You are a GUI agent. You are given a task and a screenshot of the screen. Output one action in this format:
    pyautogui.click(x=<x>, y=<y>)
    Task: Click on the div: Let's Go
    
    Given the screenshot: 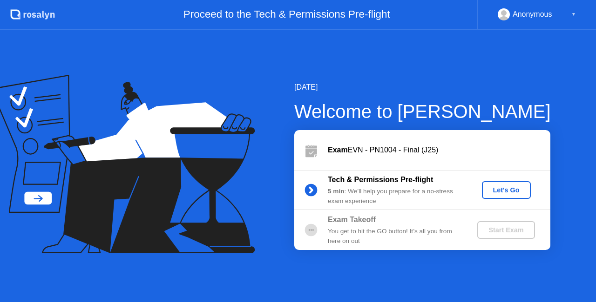 What is the action you would take?
    pyautogui.click(x=506, y=190)
    